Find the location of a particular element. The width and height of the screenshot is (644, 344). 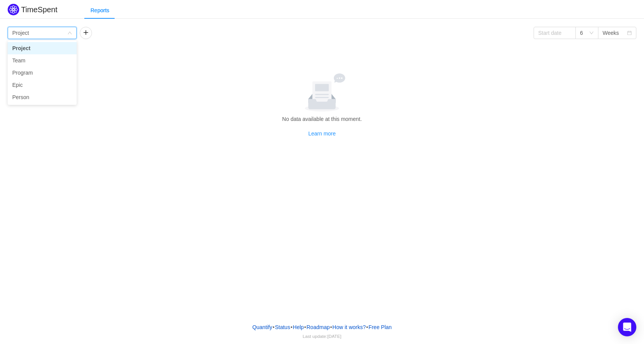

span: No data available at this moment. is located at coordinates (322, 119).